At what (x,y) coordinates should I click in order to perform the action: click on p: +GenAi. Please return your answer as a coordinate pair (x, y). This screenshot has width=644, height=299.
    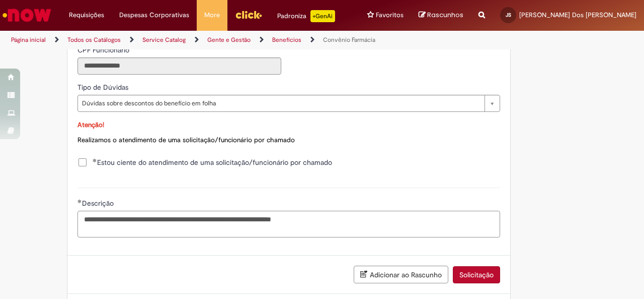
    Looking at the image, I should click on (322, 16).